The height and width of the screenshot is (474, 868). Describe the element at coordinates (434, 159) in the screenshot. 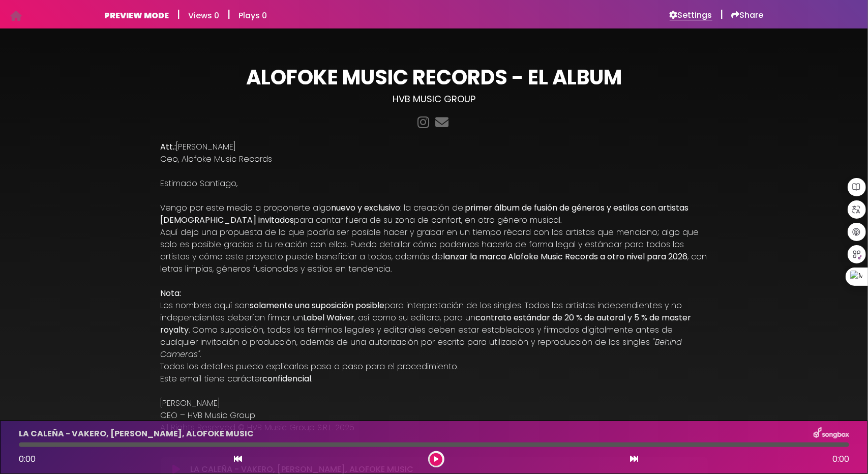

I see `p: Ceo, Alofoke Music Records` at that location.